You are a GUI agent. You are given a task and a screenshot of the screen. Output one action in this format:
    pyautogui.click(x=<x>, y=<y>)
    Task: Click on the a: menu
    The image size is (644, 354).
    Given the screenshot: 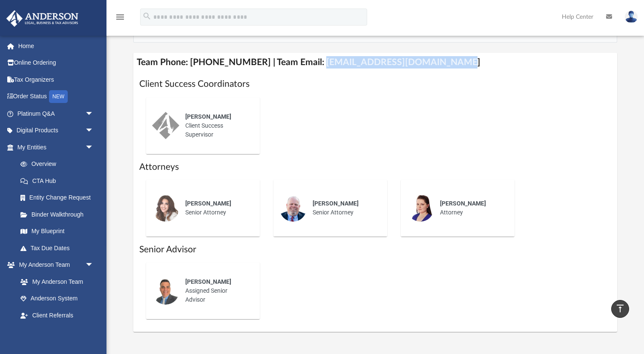 What is the action you would take?
    pyautogui.click(x=120, y=19)
    